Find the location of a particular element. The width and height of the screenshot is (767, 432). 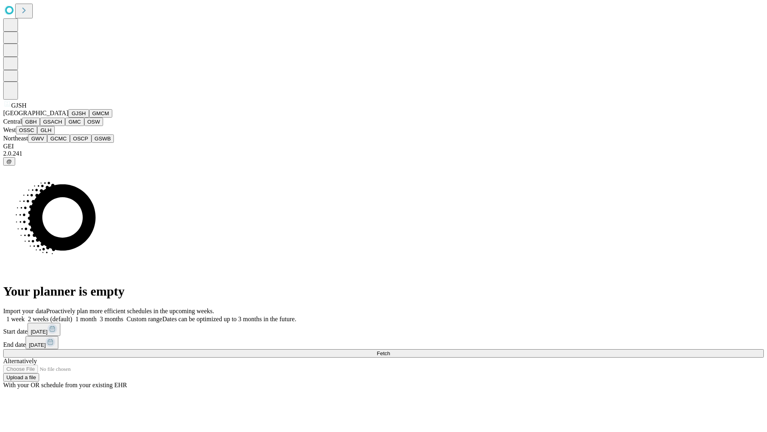

span: Proactively plan more efficient schedules in the upcoming weeks. is located at coordinates (130, 311).